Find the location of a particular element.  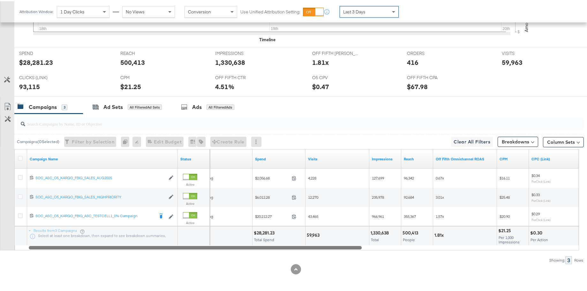

input: Search Campaigns by Name, ID or Objective is located at coordinates (279, 120).